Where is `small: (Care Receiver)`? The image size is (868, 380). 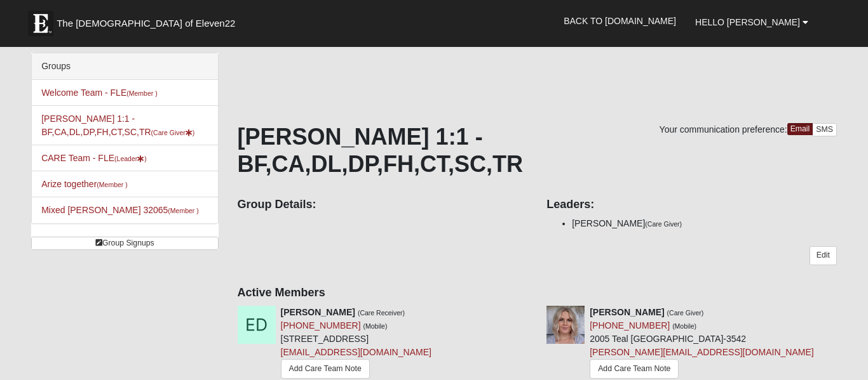
small: (Care Receiver) is located at coordinates (381, 313).